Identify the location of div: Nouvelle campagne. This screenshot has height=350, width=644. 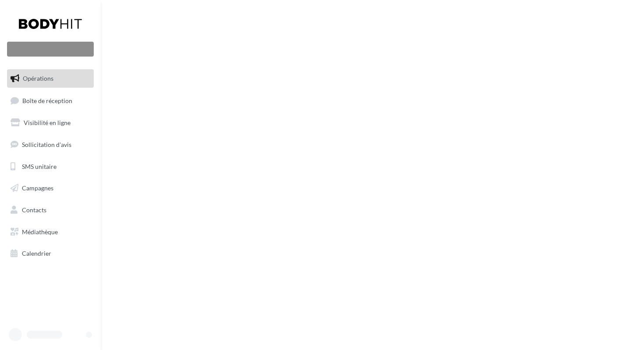
(50, 49).